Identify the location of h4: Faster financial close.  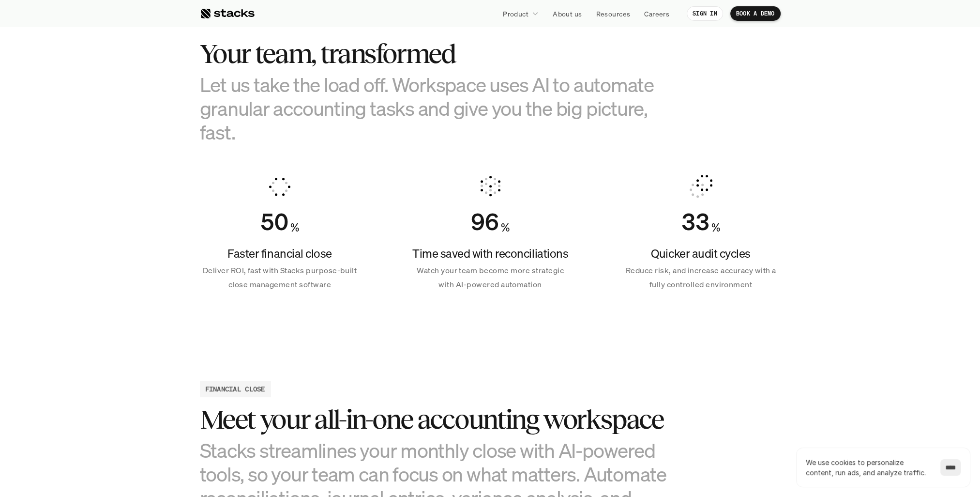
(280, 254).